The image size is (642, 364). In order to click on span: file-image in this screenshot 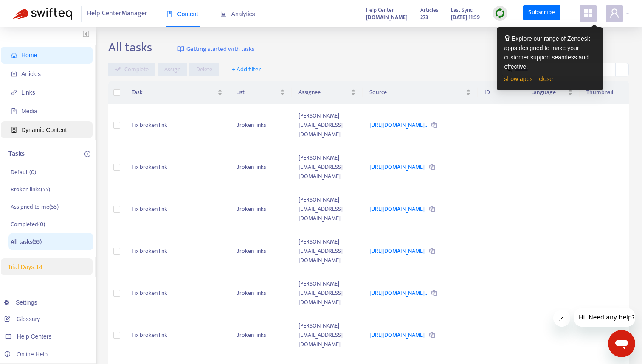, I will do `click(14, 111)`.